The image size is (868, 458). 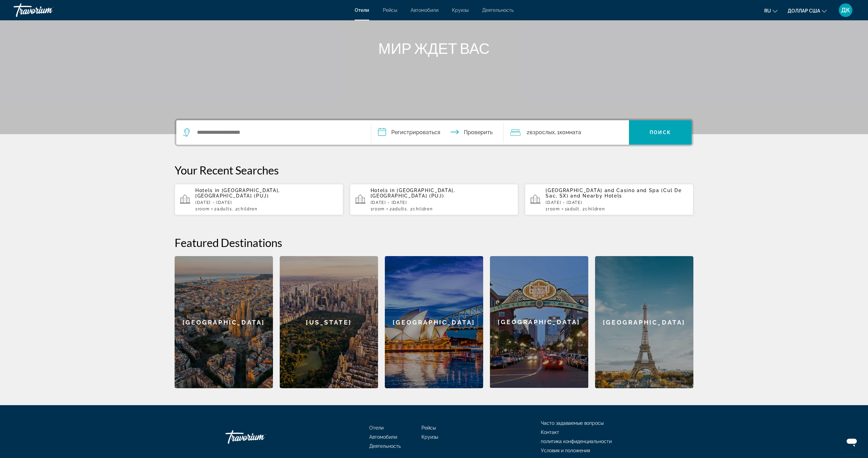 I want to click on font: политика конфиденциальности, so click(x=576, y=441).